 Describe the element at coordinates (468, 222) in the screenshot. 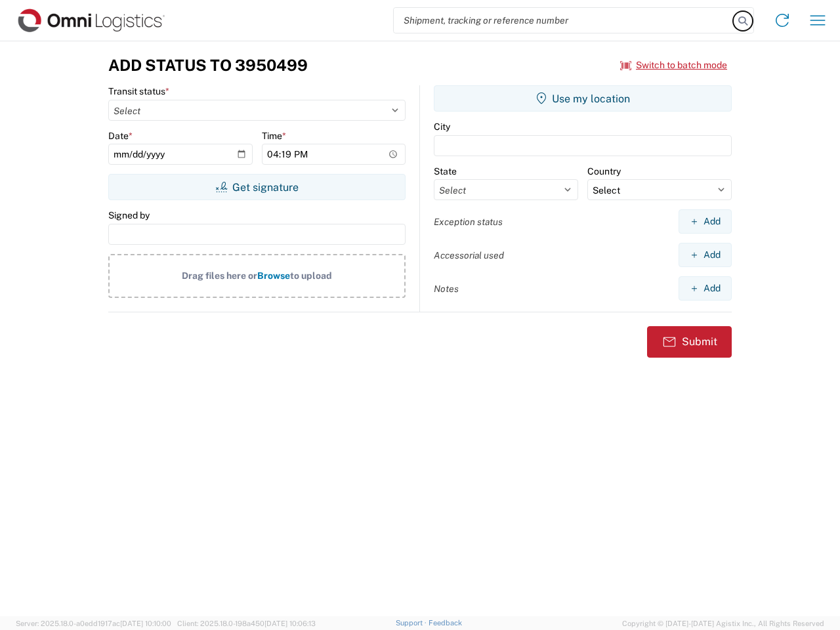

I see `label: Exception status` at that location.